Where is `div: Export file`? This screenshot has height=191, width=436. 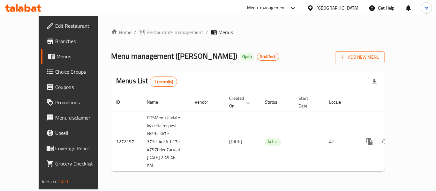
div: Export file is located at coordinates (375, 82).